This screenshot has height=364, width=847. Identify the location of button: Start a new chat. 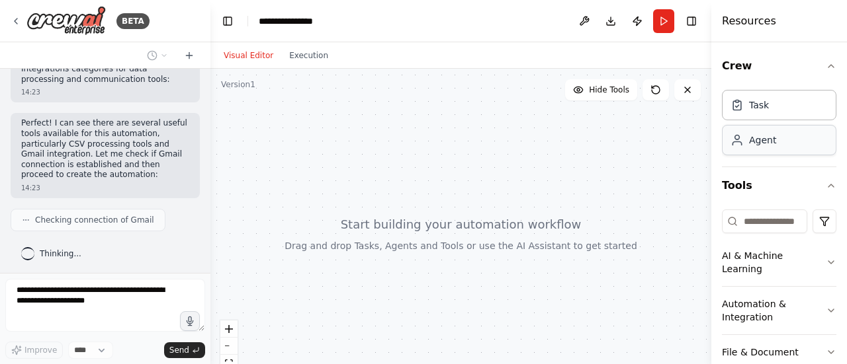
(189, 56).